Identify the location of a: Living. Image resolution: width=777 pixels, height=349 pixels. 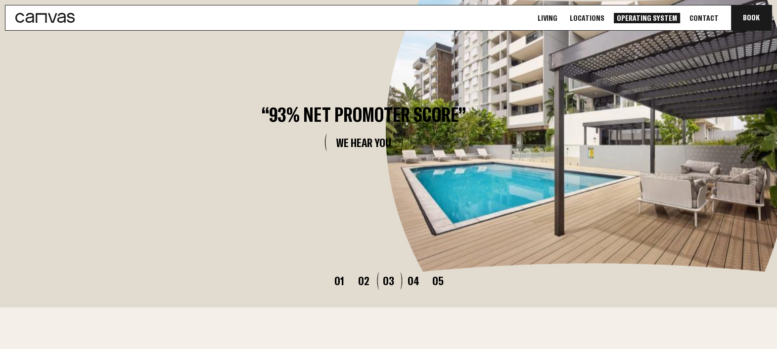
(548, 18).